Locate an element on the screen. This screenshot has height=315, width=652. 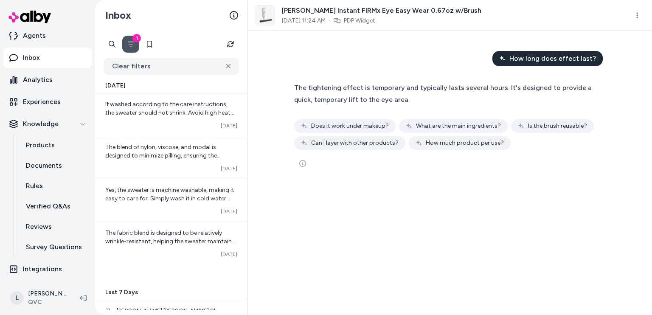
a: If washed according to the care instructions, the sweater should not shrink. Avoid high heat when... is located at coordinates (171, 115).